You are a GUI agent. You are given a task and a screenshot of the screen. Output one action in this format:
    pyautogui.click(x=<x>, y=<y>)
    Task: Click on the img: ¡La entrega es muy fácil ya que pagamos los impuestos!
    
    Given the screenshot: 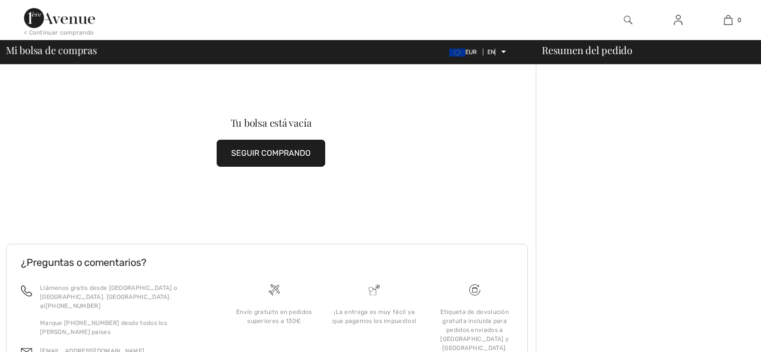 What is the action you would take?
    pyautogui.click(x=374, y=290)
    